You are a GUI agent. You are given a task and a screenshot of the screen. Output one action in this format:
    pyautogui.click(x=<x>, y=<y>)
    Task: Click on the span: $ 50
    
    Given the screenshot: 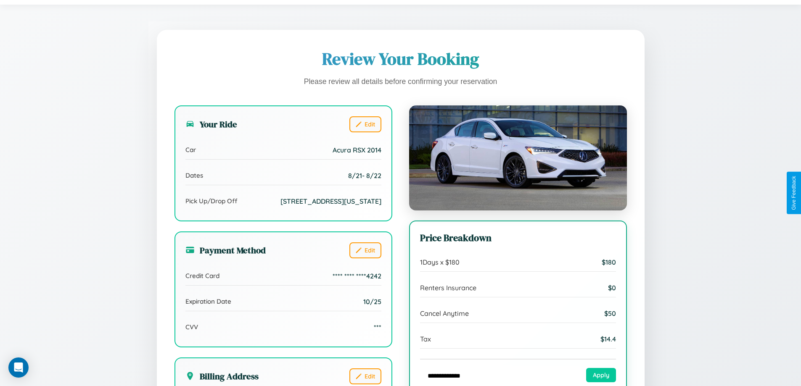 What is the action you would take?
    pyautogui.click(x=610, y=314)
    